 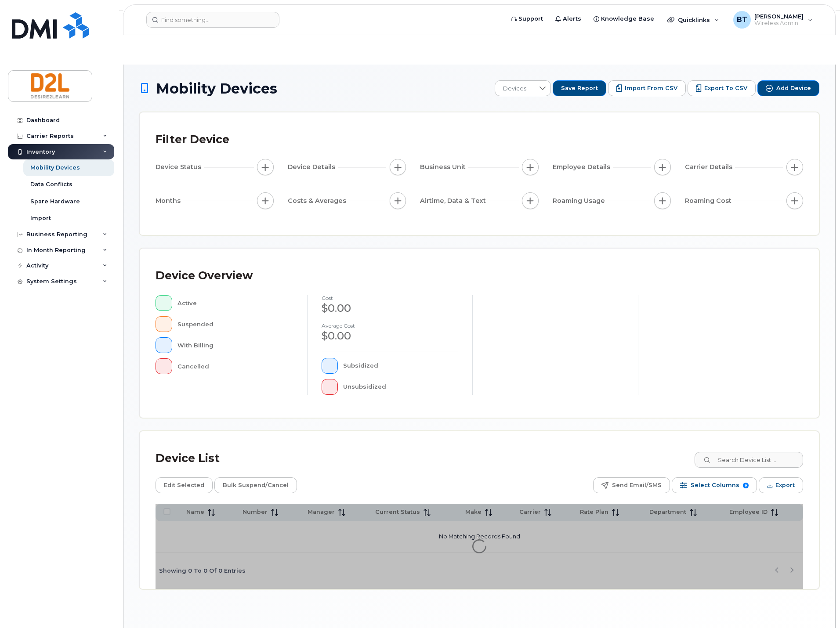 I want to click on span: Send Email/SMS, so click(x=637, y=486).